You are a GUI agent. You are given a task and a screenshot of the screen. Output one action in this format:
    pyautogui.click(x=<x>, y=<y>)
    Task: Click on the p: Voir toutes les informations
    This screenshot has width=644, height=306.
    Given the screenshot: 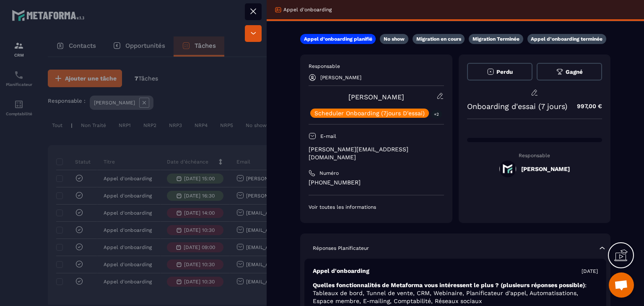 What is the action you would take?
    pyautogui.click(x=376, y=207)
    